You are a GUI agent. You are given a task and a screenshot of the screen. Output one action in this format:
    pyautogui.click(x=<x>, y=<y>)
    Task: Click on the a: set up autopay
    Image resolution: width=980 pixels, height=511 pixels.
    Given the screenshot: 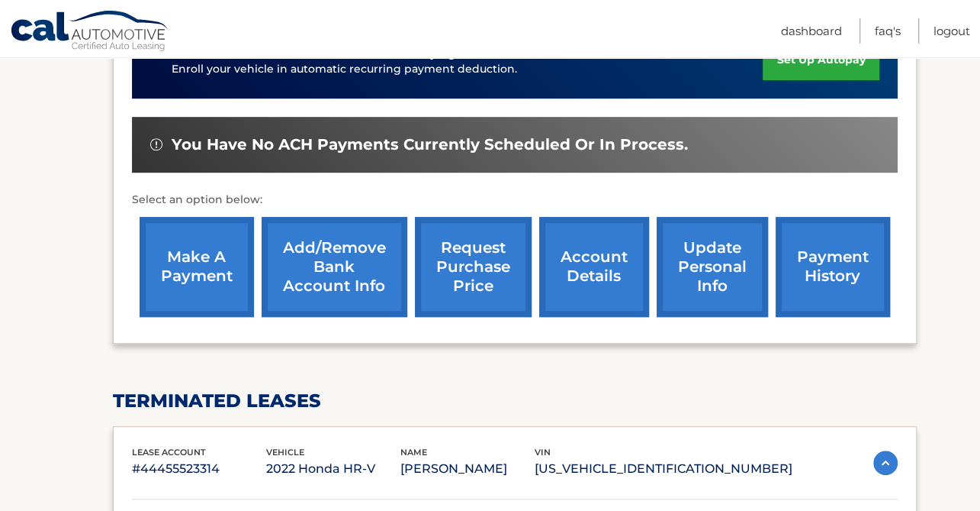 What is the action you would take?
    pyautogui.click(x=821, y=59)
    